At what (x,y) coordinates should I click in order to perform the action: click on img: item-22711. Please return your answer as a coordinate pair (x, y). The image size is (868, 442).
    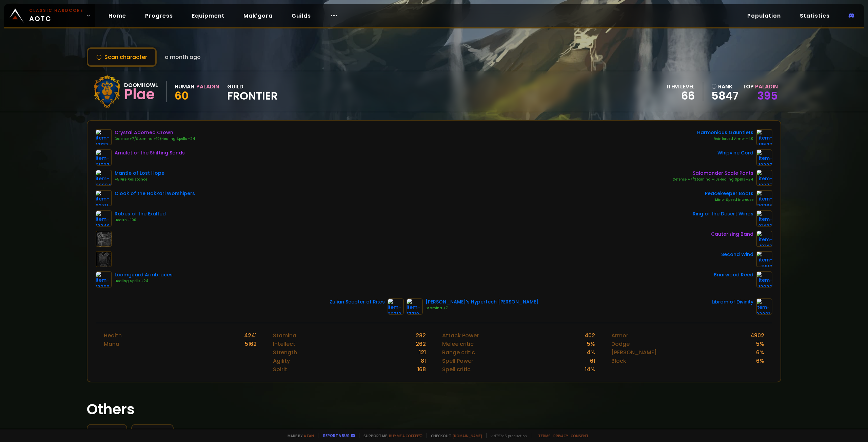
    Looking at the image, I should click on (104, 198).